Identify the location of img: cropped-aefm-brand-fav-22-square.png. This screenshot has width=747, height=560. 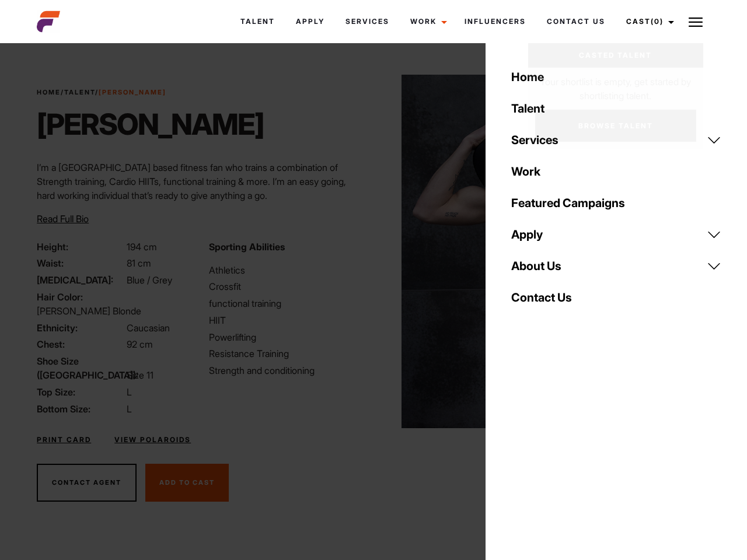
(49, 22).